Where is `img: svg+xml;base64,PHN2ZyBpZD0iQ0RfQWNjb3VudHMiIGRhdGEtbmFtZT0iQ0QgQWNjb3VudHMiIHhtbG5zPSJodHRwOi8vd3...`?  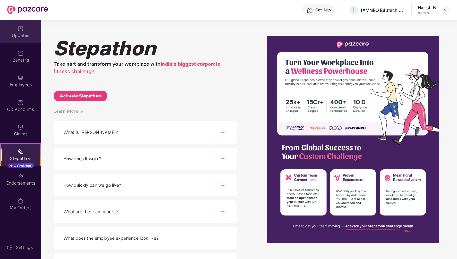
img: svg+xml;base64,PHN2ZyBpZD0iQ0RfQWNjb3VudHMiIGRhdGEtbmFtZT0iQ0QgQWNjb3VudHMiIHhtbG5zPSJodHRwOi8vd3... is located at coordinates (21, 102).